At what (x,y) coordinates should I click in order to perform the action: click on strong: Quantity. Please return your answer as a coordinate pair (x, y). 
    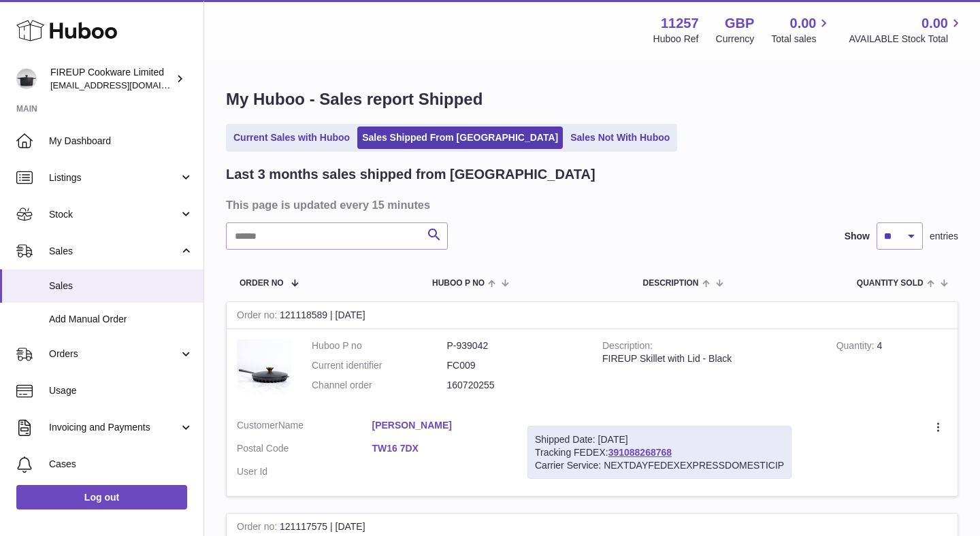
    Looking at the image, I should click on (857, 347).